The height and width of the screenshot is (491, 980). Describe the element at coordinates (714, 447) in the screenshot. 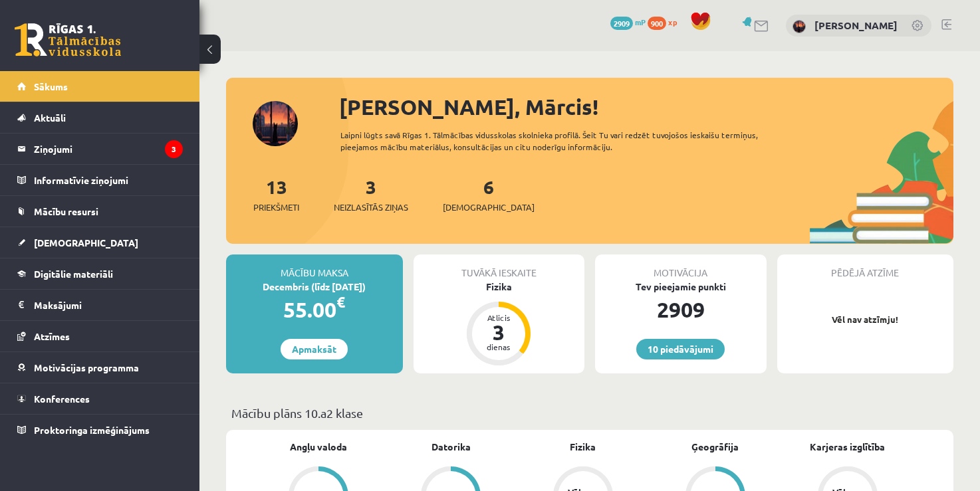

I see `a: Ģeogrāfija` at that location.